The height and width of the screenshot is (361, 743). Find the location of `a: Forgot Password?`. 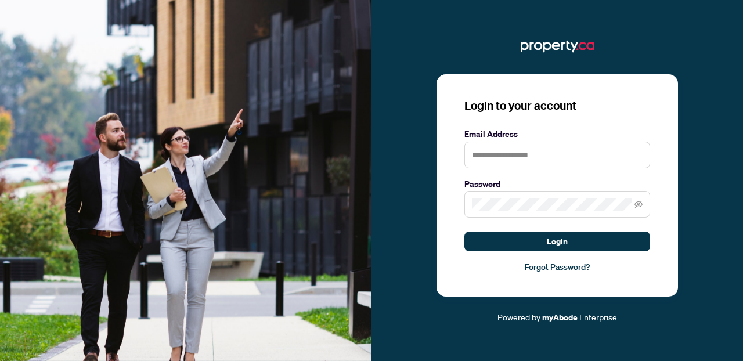

a: Forgot Password? is located at coordinates (557, 267).